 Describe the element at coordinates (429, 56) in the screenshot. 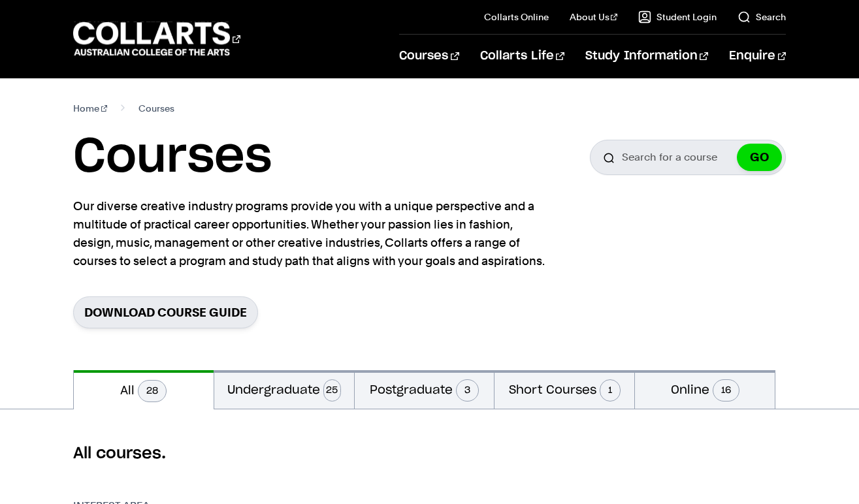

I see `a: Courses` at that location.